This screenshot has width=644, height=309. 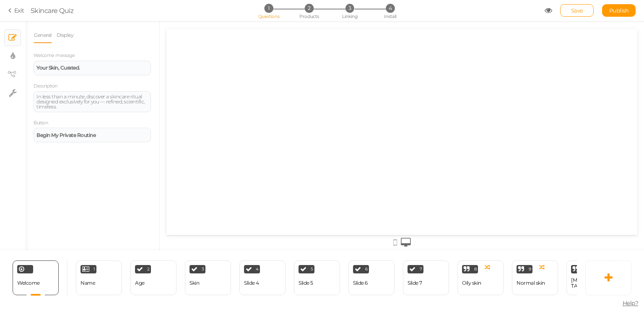 I want to click on div: Name, so click(x=88, y=283).